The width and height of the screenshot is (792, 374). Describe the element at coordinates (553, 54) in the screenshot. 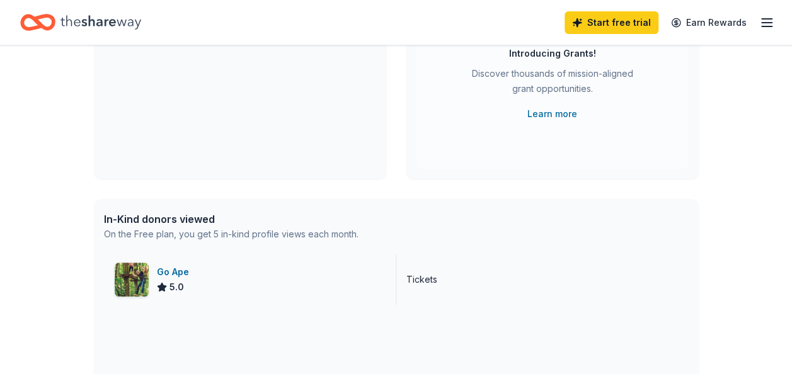

I see `div: Introducing Grants!` at that location.